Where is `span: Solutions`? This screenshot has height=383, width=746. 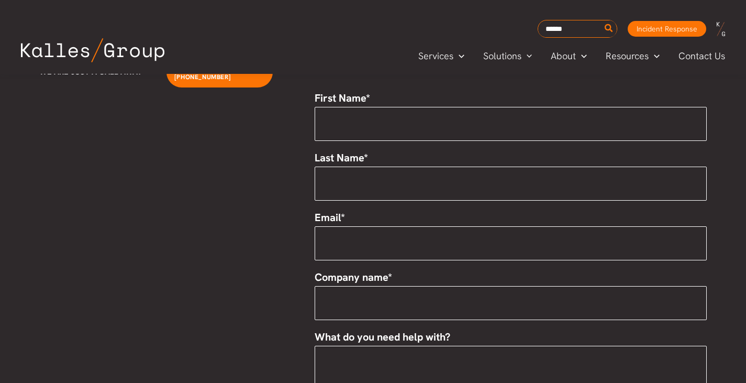
span: Solutions is located at coordinates (502, 56).